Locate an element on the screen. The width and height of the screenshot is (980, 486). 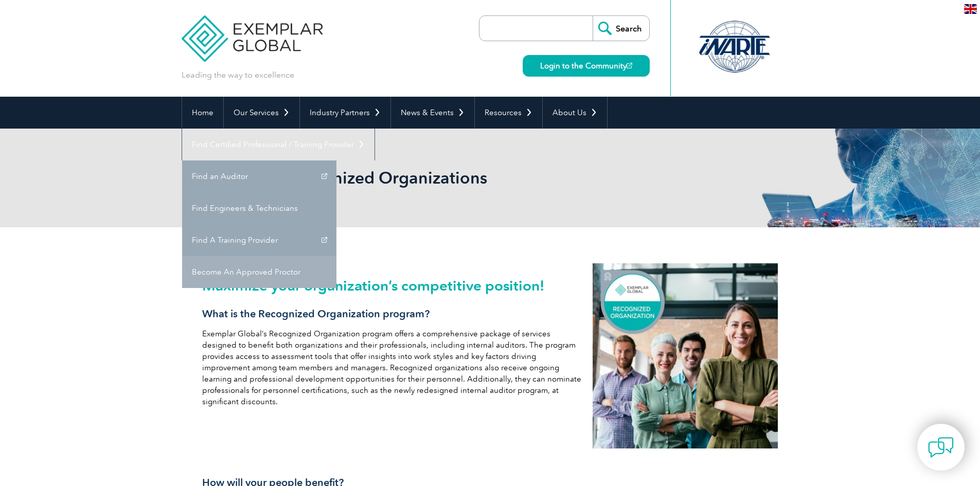
a: Login to the Community is located at coordinates (586, 66).